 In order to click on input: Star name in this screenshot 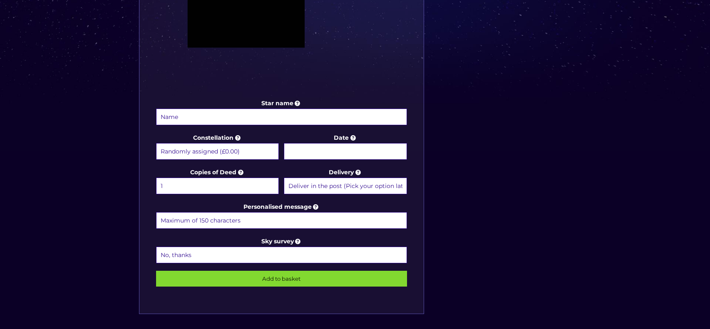, I will do `click(281, 117)`.